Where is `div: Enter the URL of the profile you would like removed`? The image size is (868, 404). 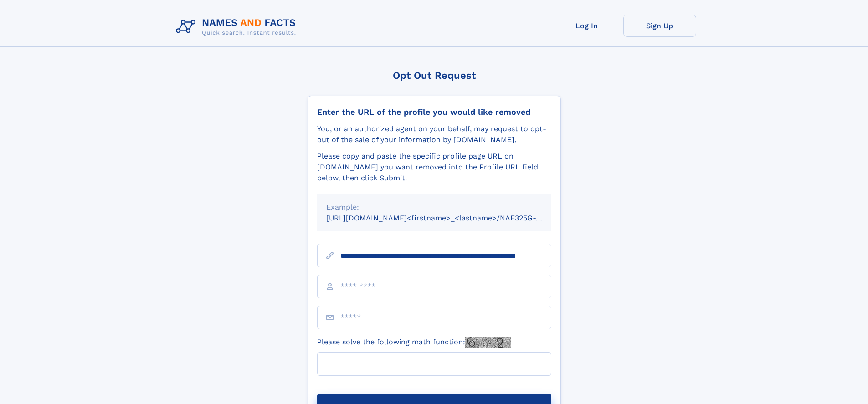
div: Enter the URL of the profile you would like removed is located at coordinates (434, 112).